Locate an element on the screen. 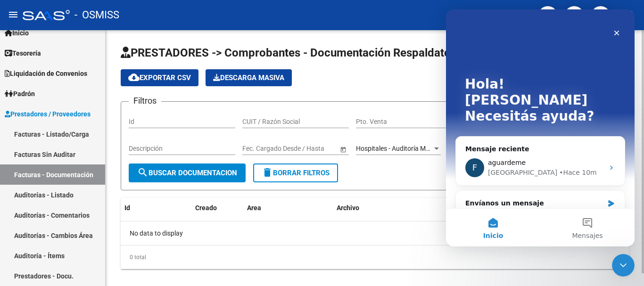 Image resolution: width=644 pixels, height=286 pixels. mat-icon: search is located at coordinates (143, 173).